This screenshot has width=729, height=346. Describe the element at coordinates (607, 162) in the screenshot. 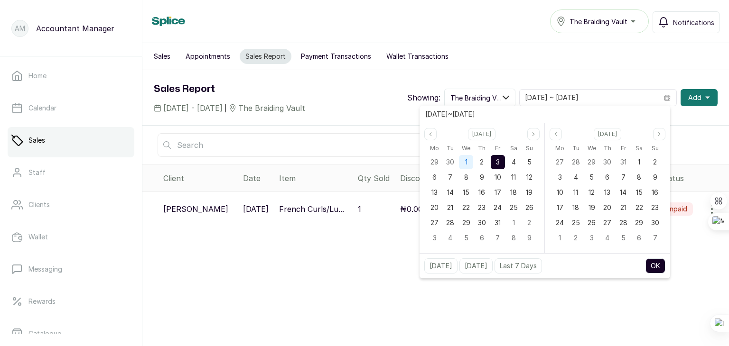

I see `div: 30 Oct 2025` at that location.